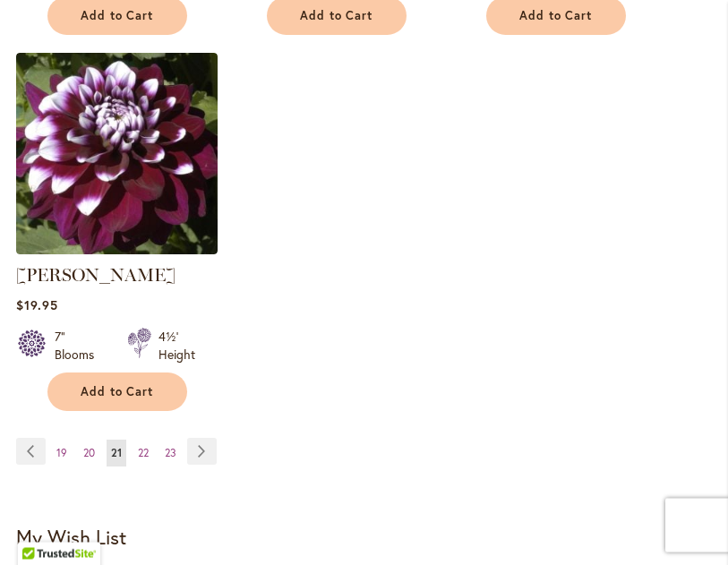 Image resolution: width=728 pixels, height=565 pixels. What do you see at coordinates (62, 453) in the screenshot?
I see `span: 19` at bounding box center [62, 453].